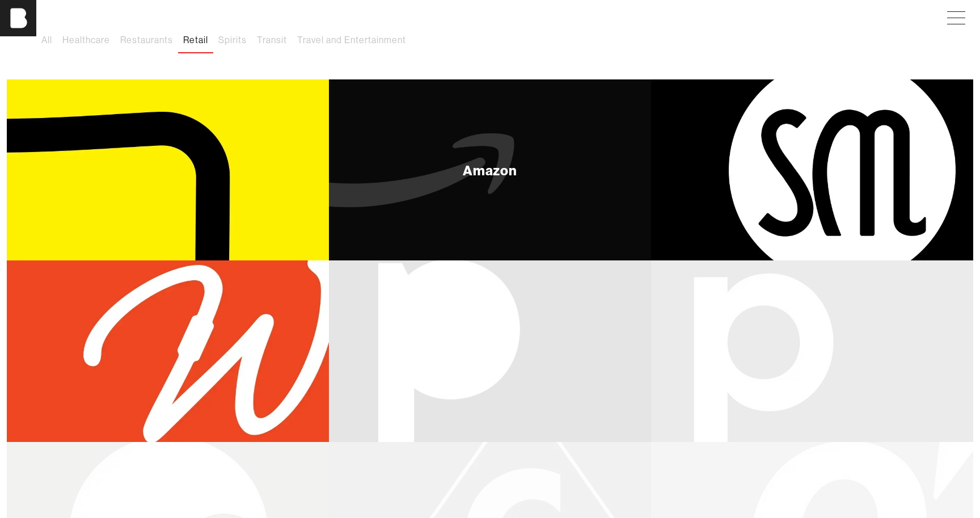  What do you see at coordinates (490, 170) in the screenshot?
I see `div: Amazon` at bounding box center [490, 170].